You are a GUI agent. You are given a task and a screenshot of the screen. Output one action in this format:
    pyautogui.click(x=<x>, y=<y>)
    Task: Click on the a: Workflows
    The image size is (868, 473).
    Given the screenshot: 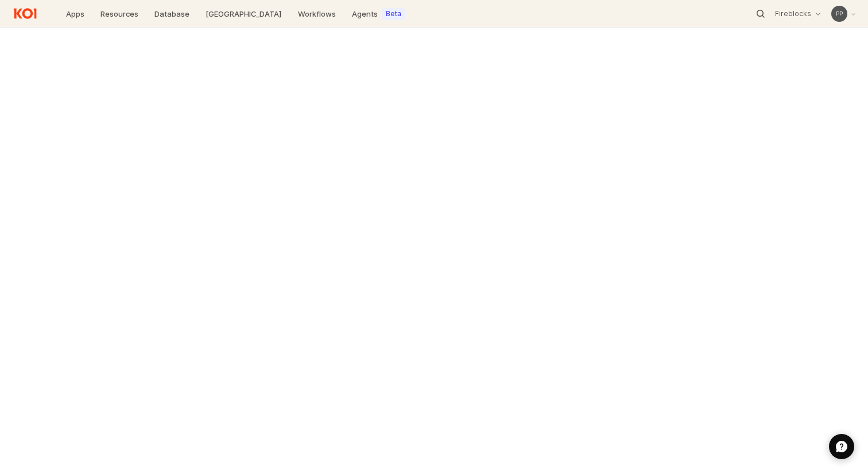 What is the action you would take?
    pyautogui.click(x=317, y=13)
    